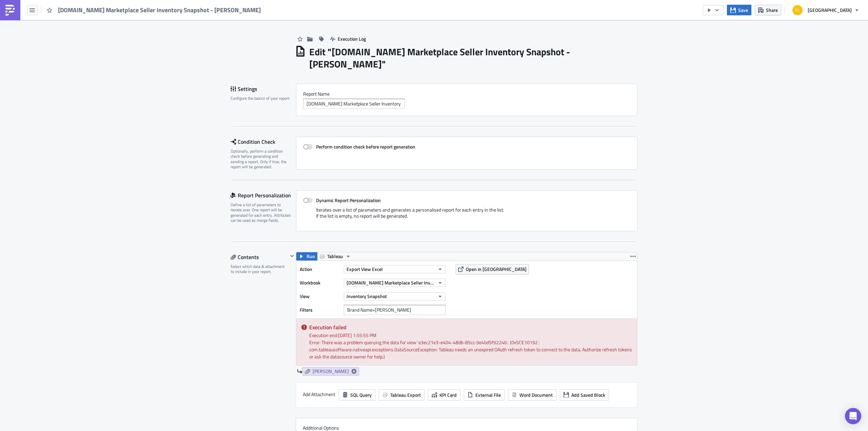  Describe the element at coordinates (853, 416) in the screenshot. I see `div: Open Intercom Messenger` at that location.